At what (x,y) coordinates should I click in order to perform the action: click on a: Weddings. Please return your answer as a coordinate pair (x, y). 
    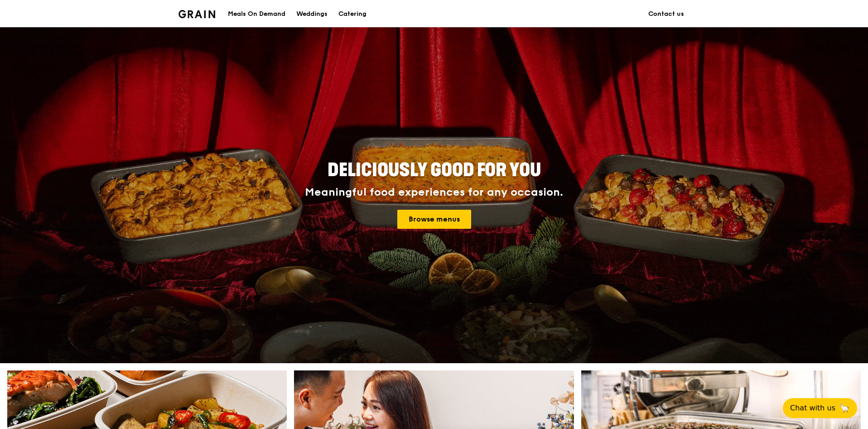
    Looking at the image, I should click on (311, 14).